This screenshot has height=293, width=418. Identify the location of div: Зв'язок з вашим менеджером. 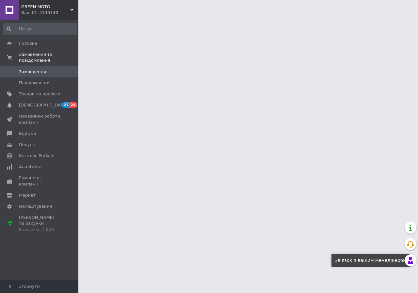
(371, 260).